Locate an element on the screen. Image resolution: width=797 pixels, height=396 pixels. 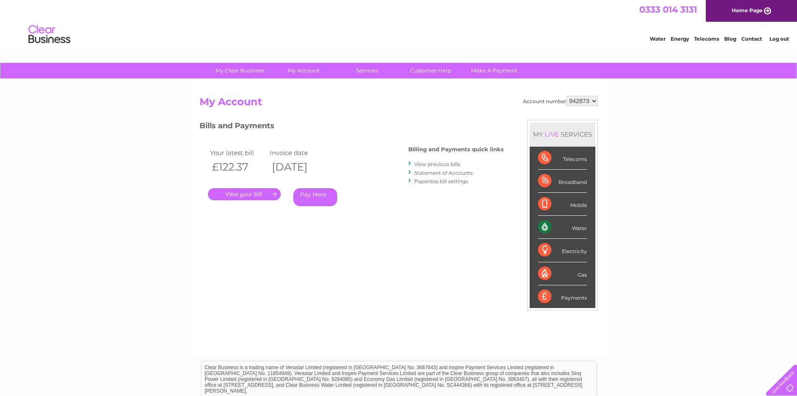
div: Payments is located at coordinates (562, 296).